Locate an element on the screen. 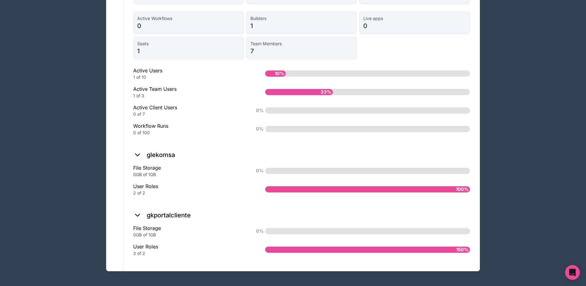 The width and height of the screenshot is (586, 286). span: Seats is located at coordinates (188, 44).